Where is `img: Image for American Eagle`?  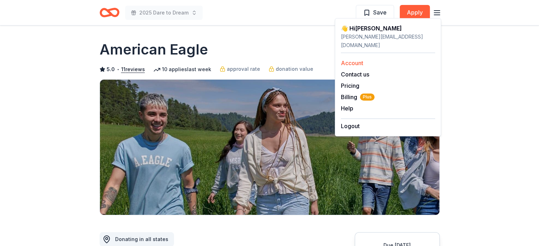
img: Image for American Eagle is located at coordinates (269, 147).